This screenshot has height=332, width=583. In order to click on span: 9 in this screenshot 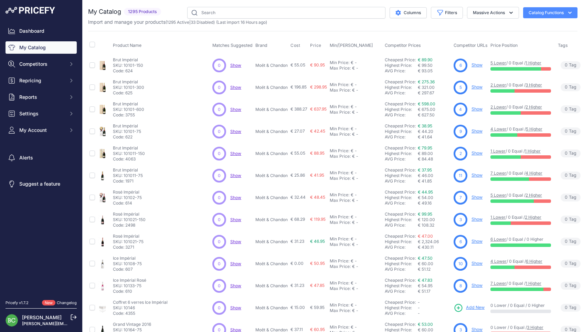, I will do `click(461, 131)`.